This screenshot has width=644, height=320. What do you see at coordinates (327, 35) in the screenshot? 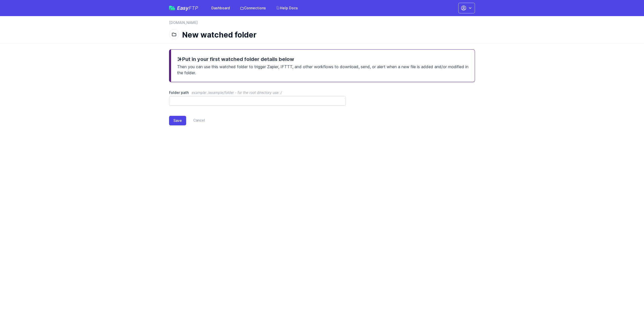
I see `h1: New watched folder` at bounding box center [327, 35].